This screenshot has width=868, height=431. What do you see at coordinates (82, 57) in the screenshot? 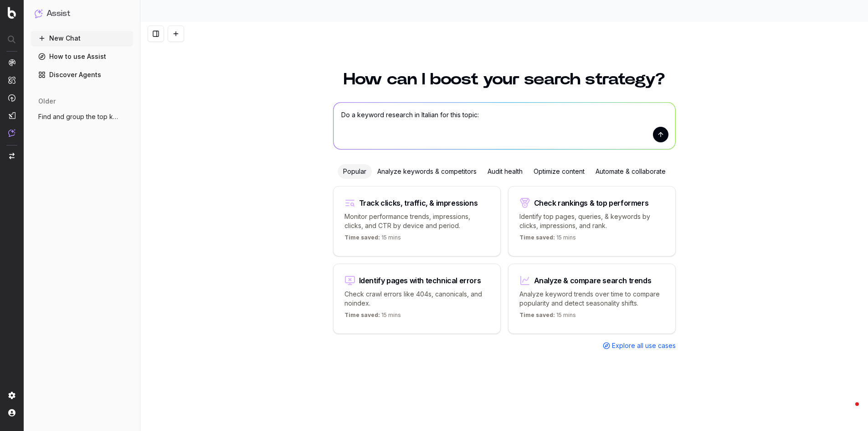
I see `a: How to use Assist` at bounding box center [82, 57].